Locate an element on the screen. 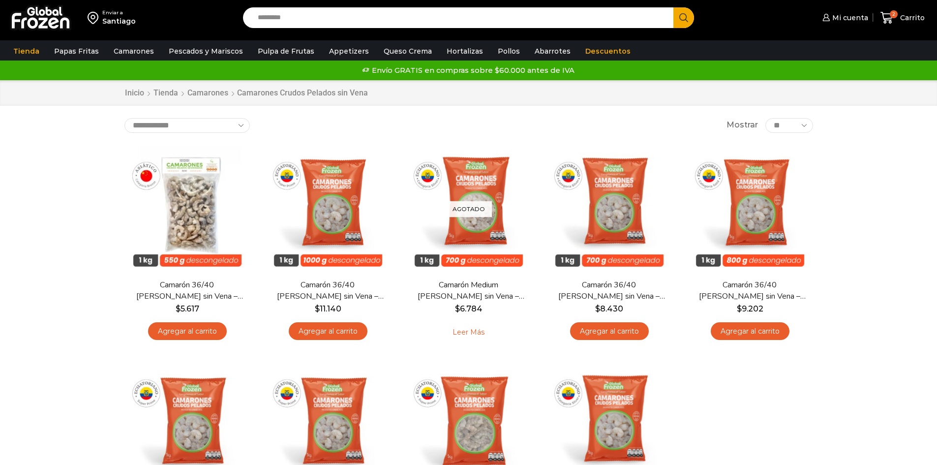  nav: Breadcrumb is located at coordinates (246, 93).